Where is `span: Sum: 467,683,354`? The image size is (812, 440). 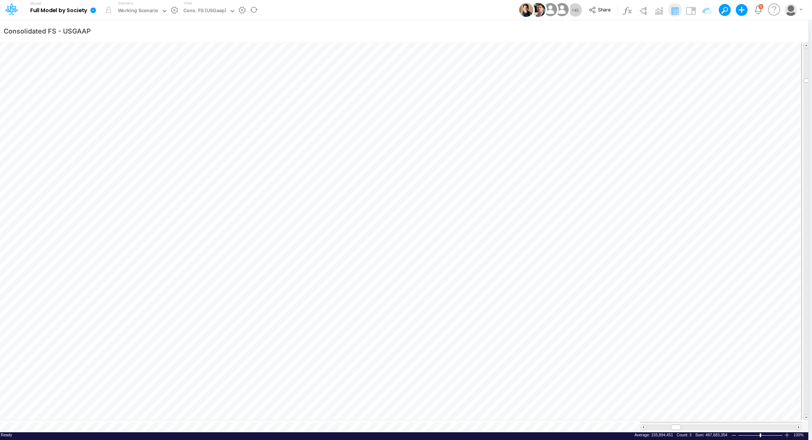
span: Sum: 467,683,354 is located at coordinates (711, 435).